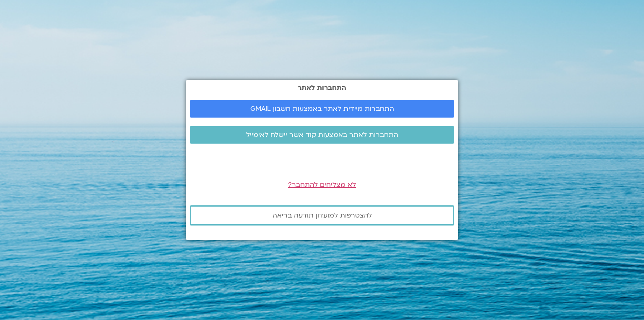  I want to click on span: התחברות לאתר באמצעות קוד אשר יישלח לאימייל, so click(322, 135).